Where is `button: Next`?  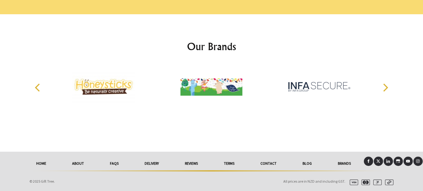 button: Next is located at coordinates (385, 88).